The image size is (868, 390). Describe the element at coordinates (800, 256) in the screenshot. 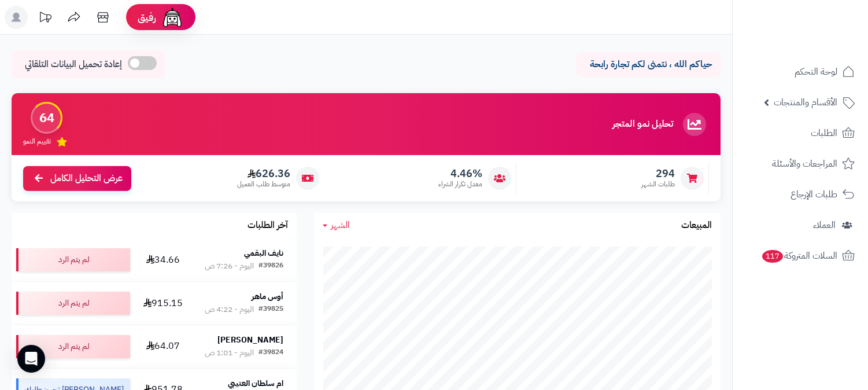

I see `a: السلات المتروكة117` at that location.